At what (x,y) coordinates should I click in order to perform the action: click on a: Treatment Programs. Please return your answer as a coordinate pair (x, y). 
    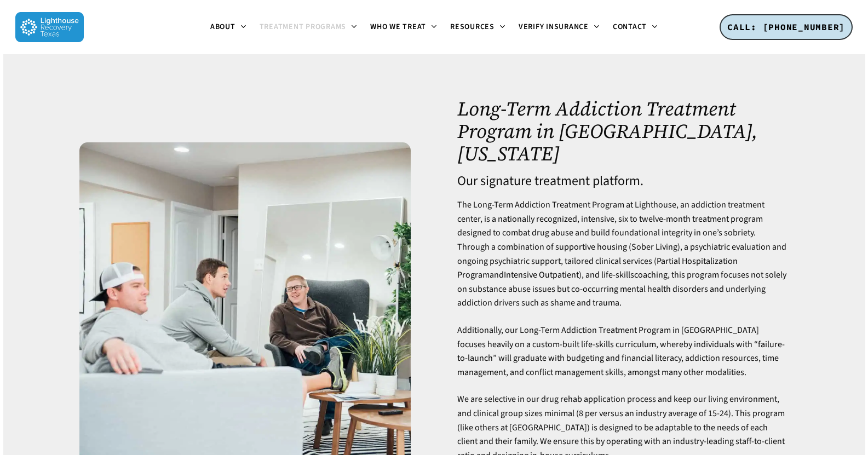
    Looking at the image, I should click on (308, 27).